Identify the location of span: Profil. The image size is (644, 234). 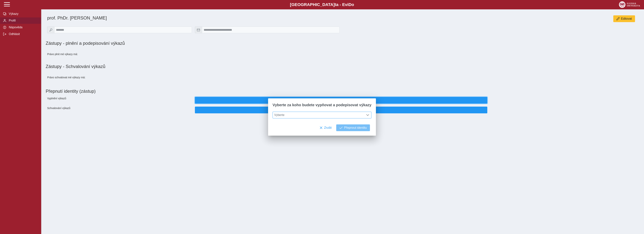
(23, 21).